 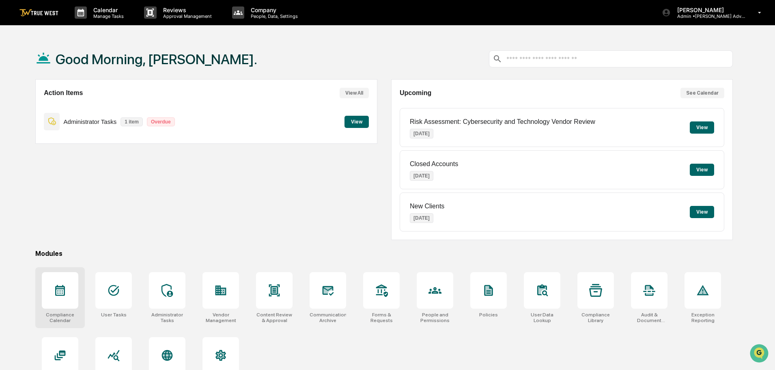 I want to click on p: New Clients, so click(x=427, y=206).